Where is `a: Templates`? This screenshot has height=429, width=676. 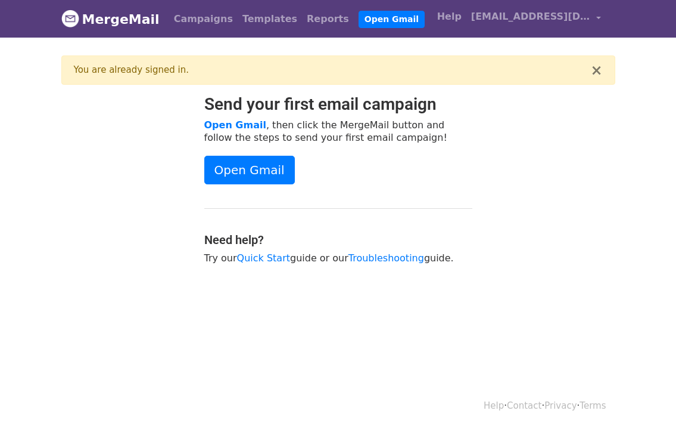 a: Templates is located at coordinates (270, 19).